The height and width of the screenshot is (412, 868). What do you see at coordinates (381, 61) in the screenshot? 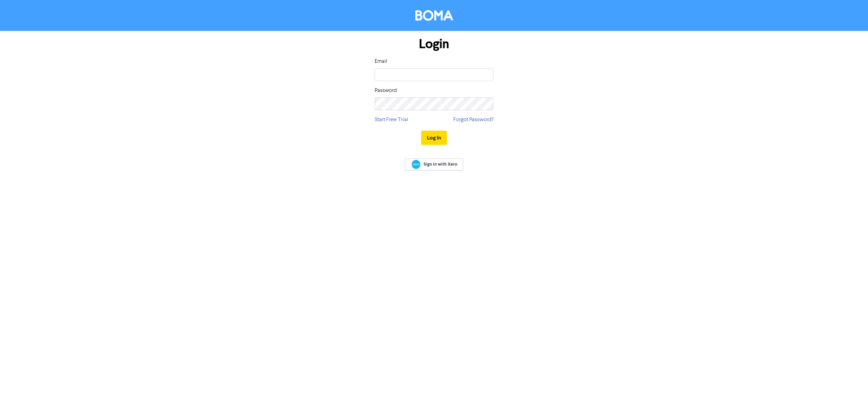
I see `label: Email` at bounding box center [381, 61].